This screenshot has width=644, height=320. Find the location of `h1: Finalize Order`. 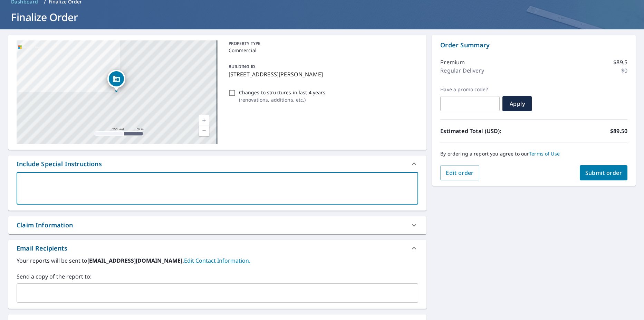

h1: Finalize Order is located at coordinates (322, 17).